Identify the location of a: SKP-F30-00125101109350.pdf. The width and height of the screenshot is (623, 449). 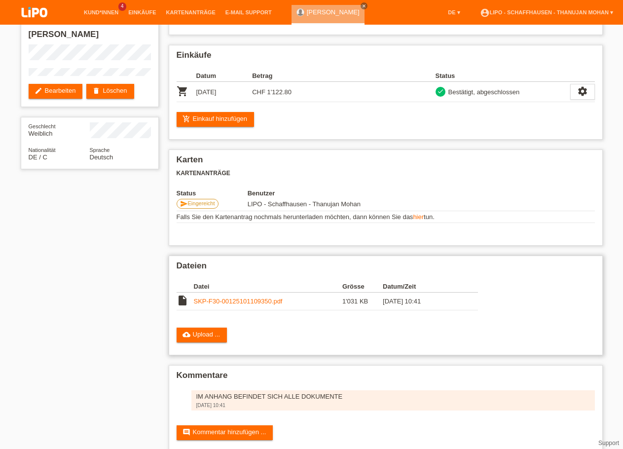
(238, 301).